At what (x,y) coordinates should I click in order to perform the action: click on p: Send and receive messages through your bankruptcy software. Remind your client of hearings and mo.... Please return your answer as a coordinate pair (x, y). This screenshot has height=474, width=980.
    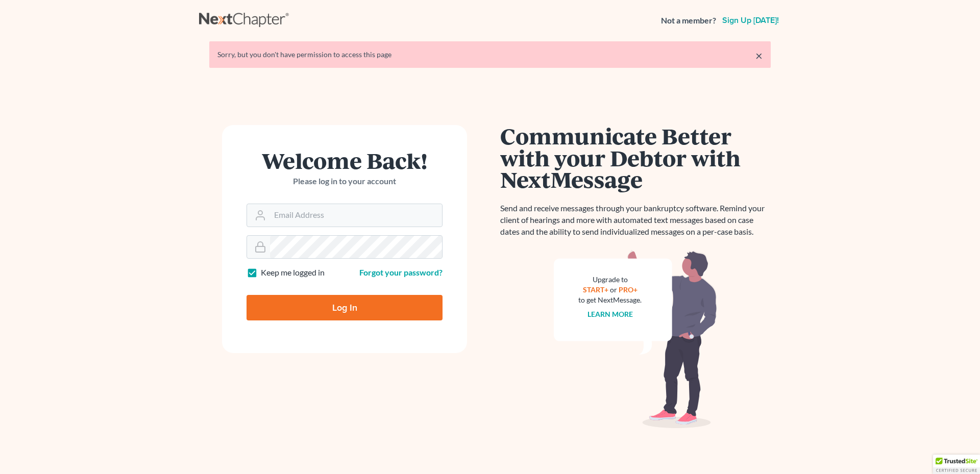
    Looking at the image, I should click on (636, 220).